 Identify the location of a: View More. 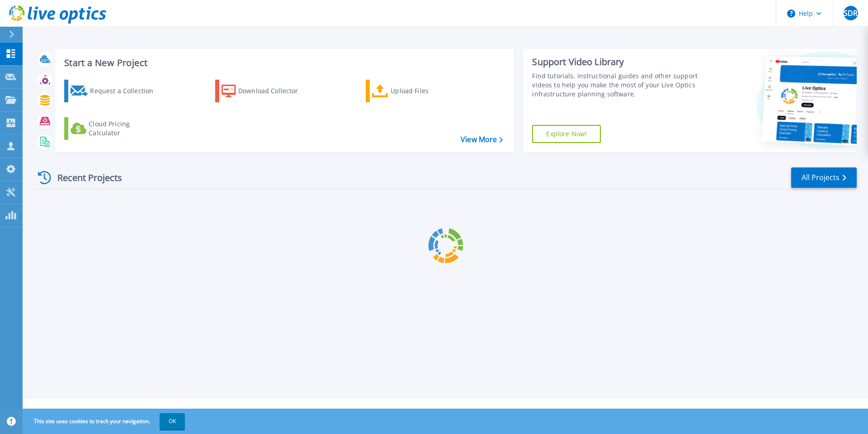
(481, 139).